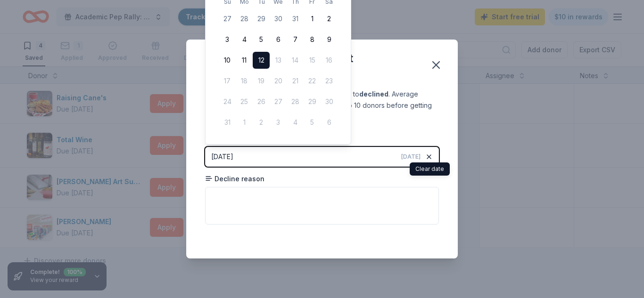 This screenshot has width=644, height=298. Describe the element at coordinates (374, 94) in the screenshot. I see `b: declined` at that location.